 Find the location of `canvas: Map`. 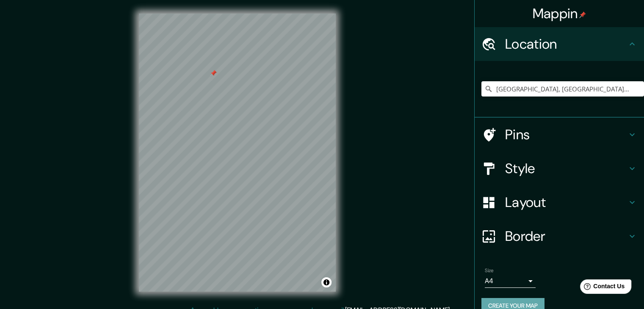

canvas: Map is located at coordinates (237, 152).